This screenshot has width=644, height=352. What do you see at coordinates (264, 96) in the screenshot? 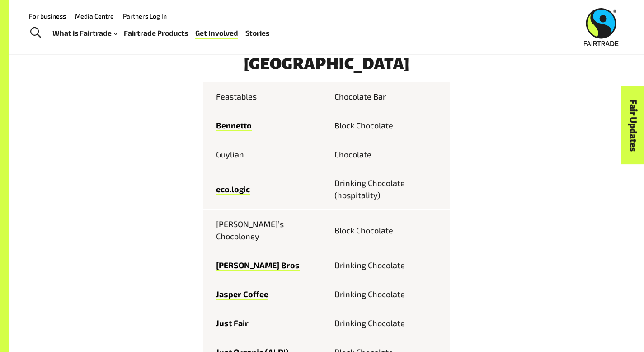
I see `td: Feastables` at bounding box center [264, 96].